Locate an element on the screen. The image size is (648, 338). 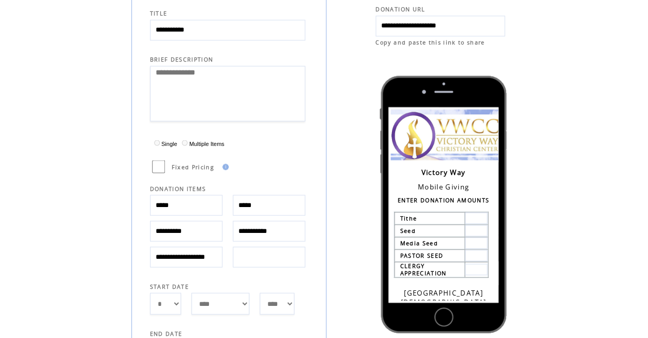
img: Loading is located at coordinates (446, 135).